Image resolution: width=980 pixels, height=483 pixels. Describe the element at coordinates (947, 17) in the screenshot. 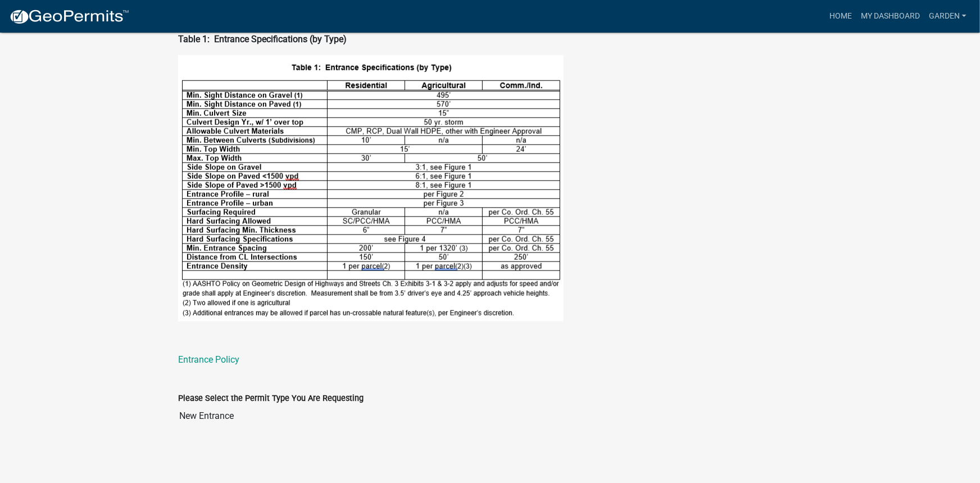

I see `a: Garden` at that location.